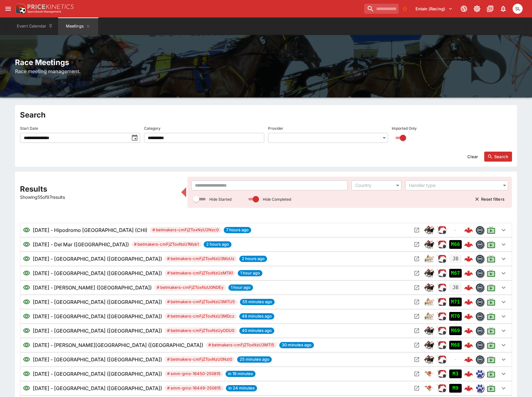 Image resolution: width=532 pixels, height=397 pixels. What do you see at coordinates (429, 388) in the screenshot?
I see `img: greyhound_racing.png` at bounding box center [429, 388].